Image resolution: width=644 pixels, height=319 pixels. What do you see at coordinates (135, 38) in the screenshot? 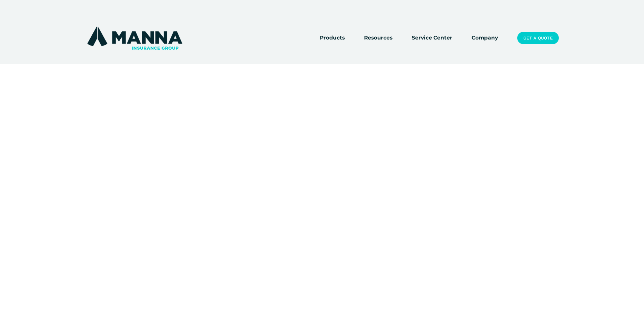
I see `img: Manna Insurance Group` at bounding box center [135, 38].